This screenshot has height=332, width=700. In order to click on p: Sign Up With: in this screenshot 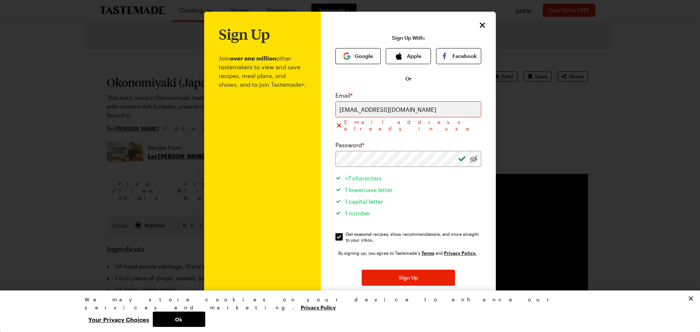, I will do `click(408, 38)`.